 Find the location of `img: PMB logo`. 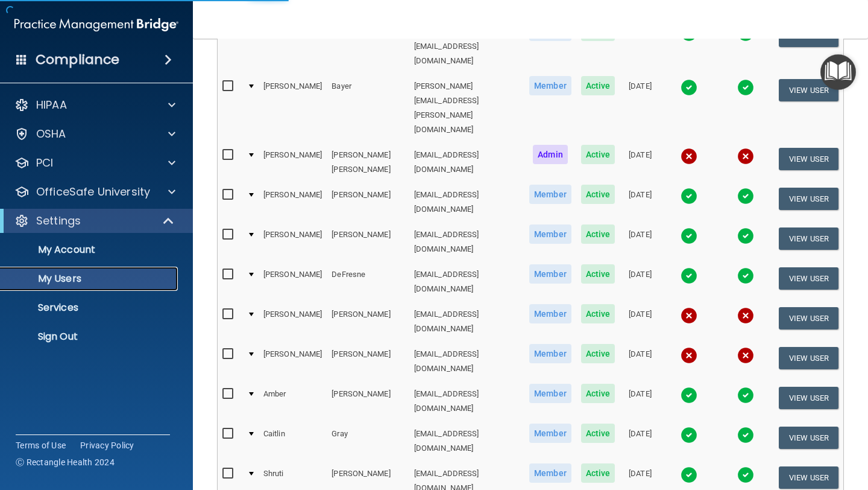

img: PMB logo is located at coordinates (97, 25).